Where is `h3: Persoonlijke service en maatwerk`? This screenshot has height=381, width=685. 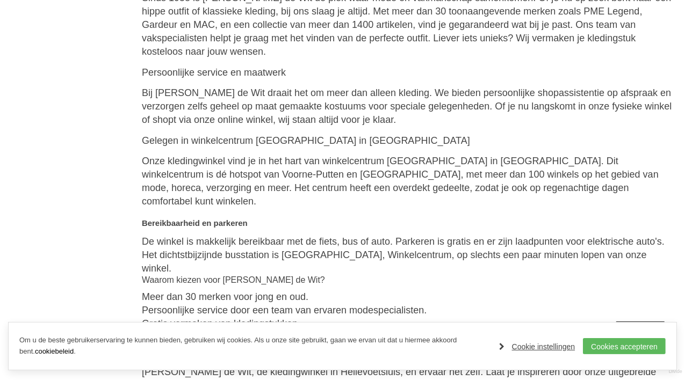
h3: Persoonlijke service en maatwerk is located at coordinates (409, 73).